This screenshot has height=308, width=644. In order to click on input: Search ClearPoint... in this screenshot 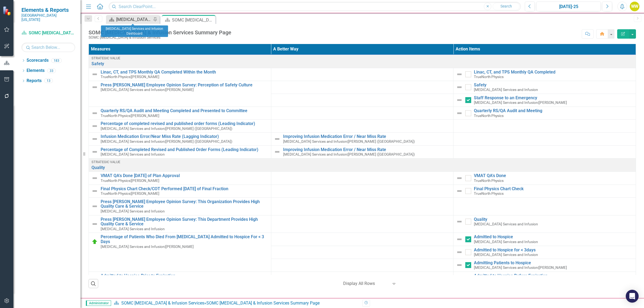, I will do `click(315, 6)`.